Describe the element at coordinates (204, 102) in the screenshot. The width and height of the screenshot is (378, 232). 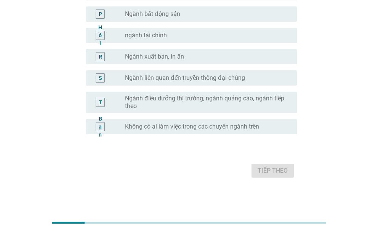
I see `font: Ngành điều dưỡng thị trường, ngành quảng cáo, ngành tiếp theo` at that location.